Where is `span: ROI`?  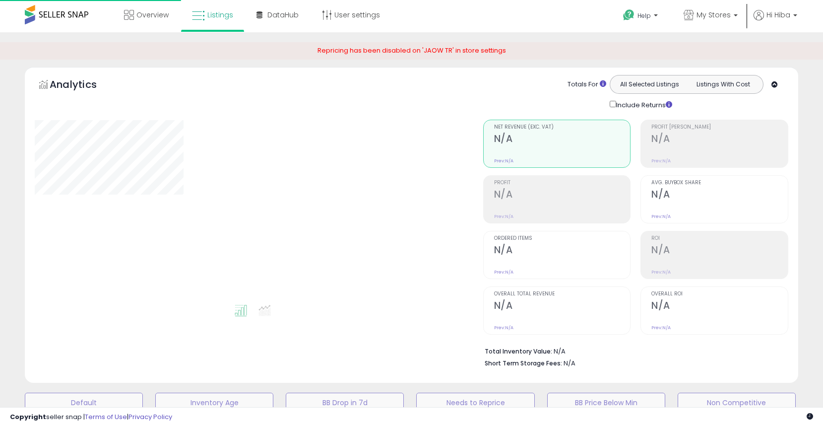
span: ROI is located at coordinates (719, 238).